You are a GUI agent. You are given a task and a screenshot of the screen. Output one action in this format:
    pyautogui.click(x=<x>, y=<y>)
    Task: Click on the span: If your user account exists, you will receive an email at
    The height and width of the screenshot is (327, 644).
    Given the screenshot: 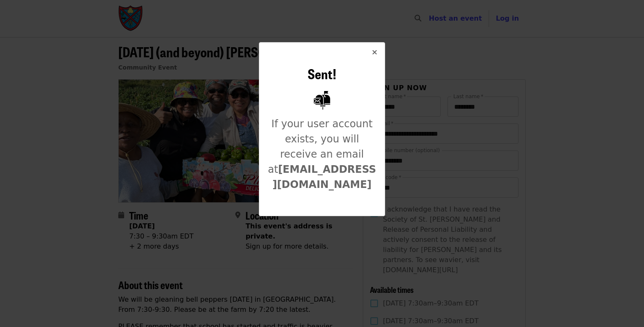 What is the action you would take?
    pyautogui.click(x=322, y=154)
    